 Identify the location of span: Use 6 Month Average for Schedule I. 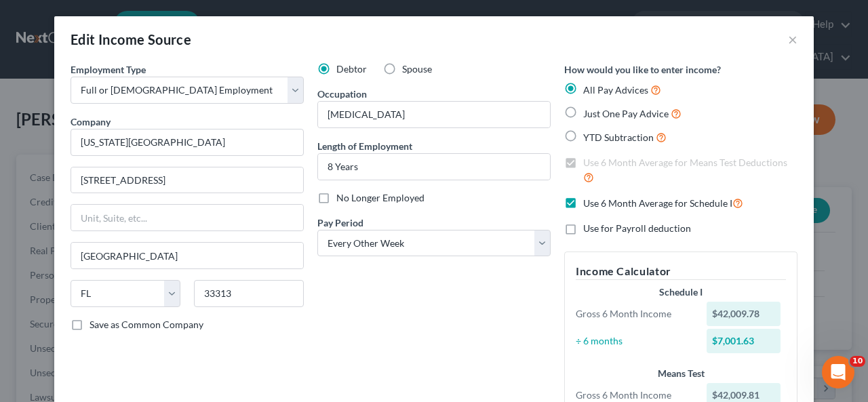
(658, 203).